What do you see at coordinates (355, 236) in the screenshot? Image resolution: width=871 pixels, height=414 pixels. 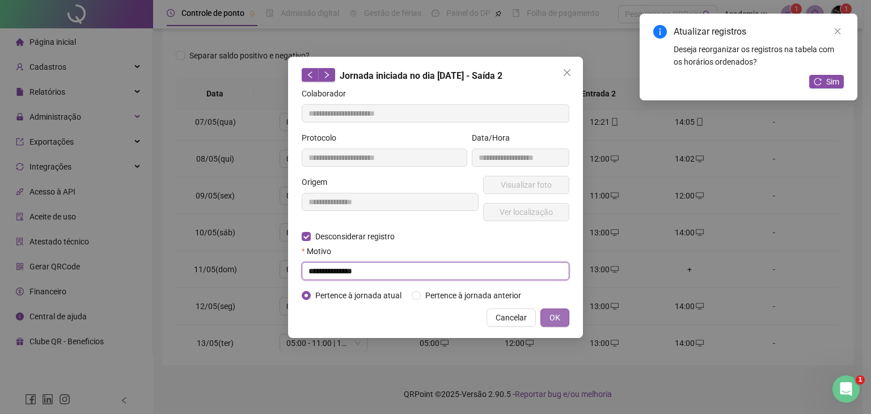 I see `span: Desconsiderar registro` at bounding box center [355, 236].